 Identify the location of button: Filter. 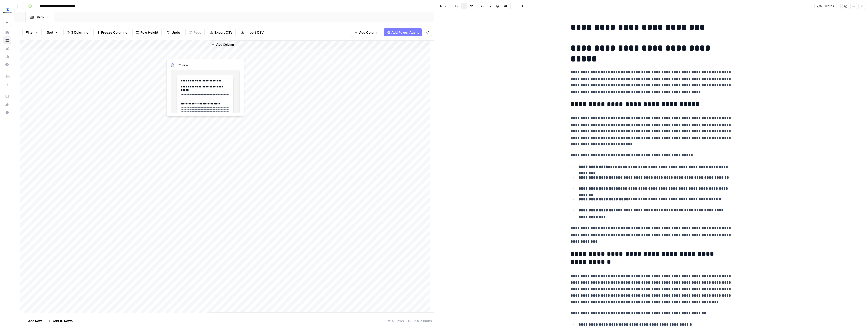
(32, 33).